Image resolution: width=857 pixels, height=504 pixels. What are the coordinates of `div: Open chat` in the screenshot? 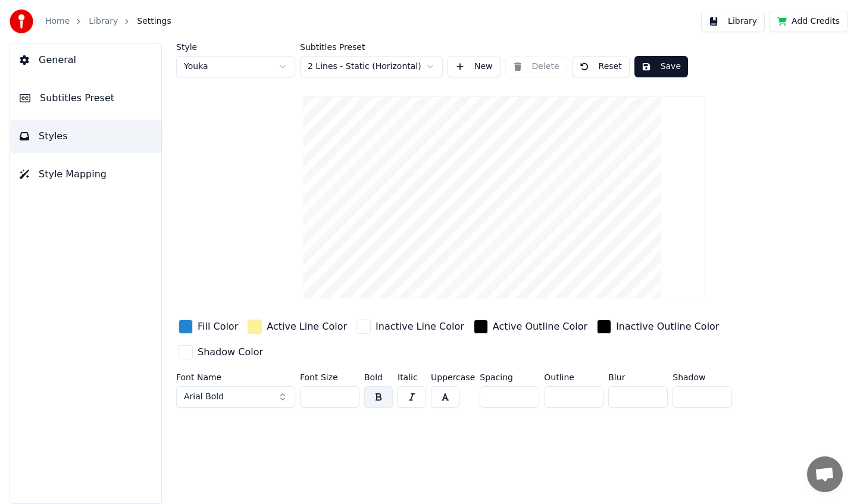 It's located at (825, 474).